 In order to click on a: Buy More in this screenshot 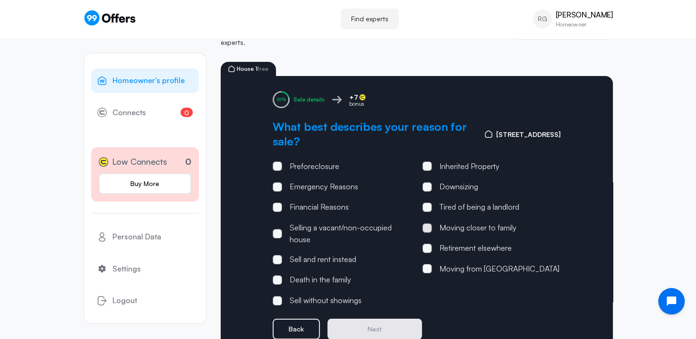, I will do `click(145, 184)`.